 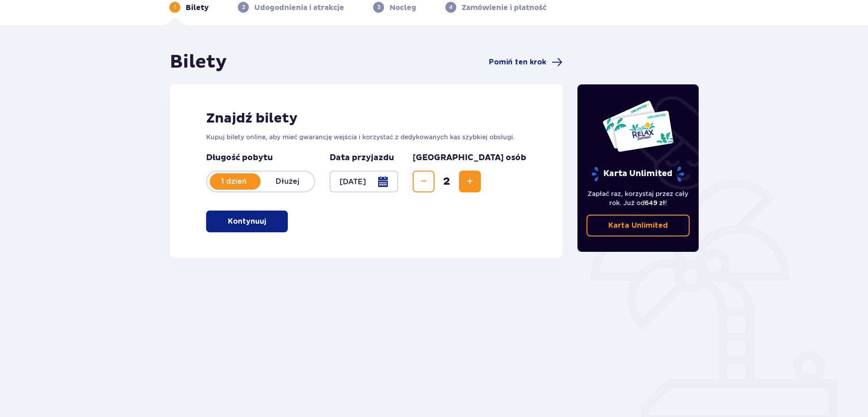 I want to click on p: Zapłać raz, korzystaj przez cały rok. Już od !, so click(x=639, y=198).